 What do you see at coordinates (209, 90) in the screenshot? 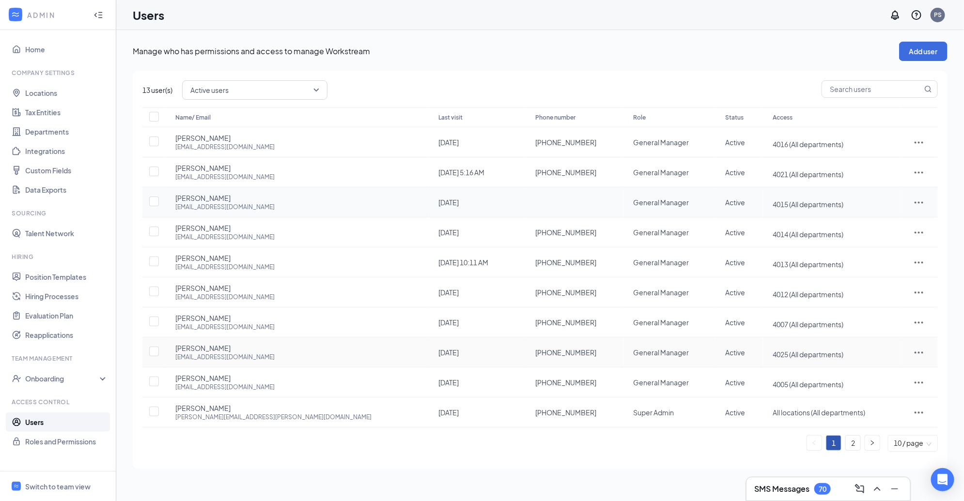
I see `span: Active users` at bounding box center [209, 90].